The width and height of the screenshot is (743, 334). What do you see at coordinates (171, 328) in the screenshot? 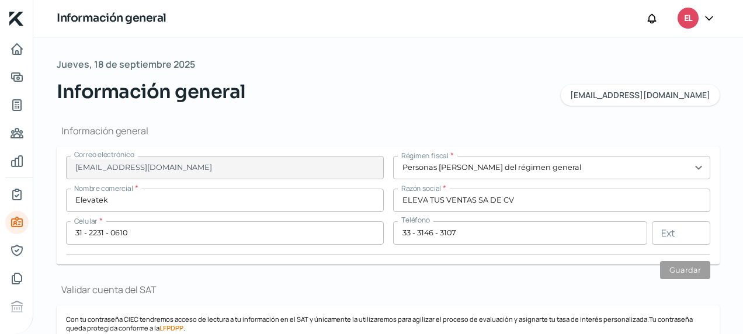
I see `a: LFPDPP` at bounding box center [171, 328].